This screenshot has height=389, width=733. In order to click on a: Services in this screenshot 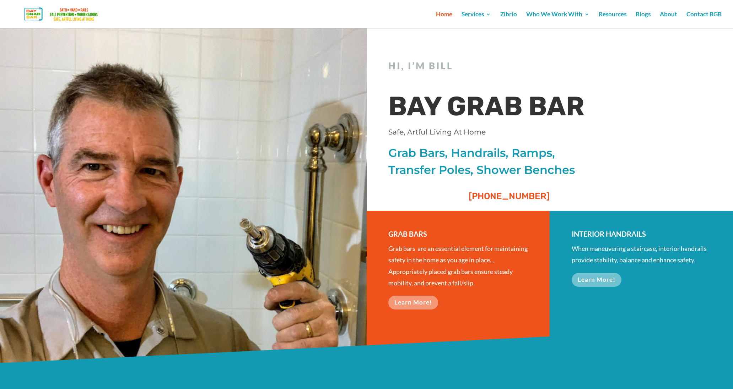, I will do `click(476, 20)`.